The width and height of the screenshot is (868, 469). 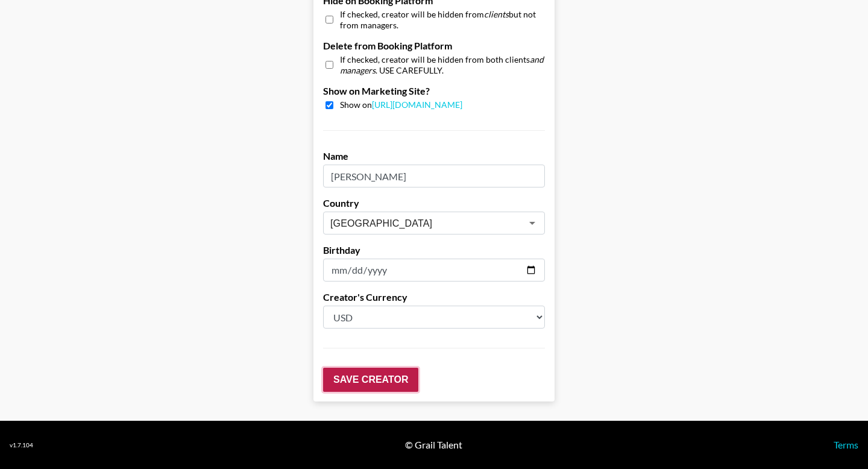 What do you see at coordinates (401, 105) in the screenshot?
I see `span: Show on` at bounding box center [401, 105].